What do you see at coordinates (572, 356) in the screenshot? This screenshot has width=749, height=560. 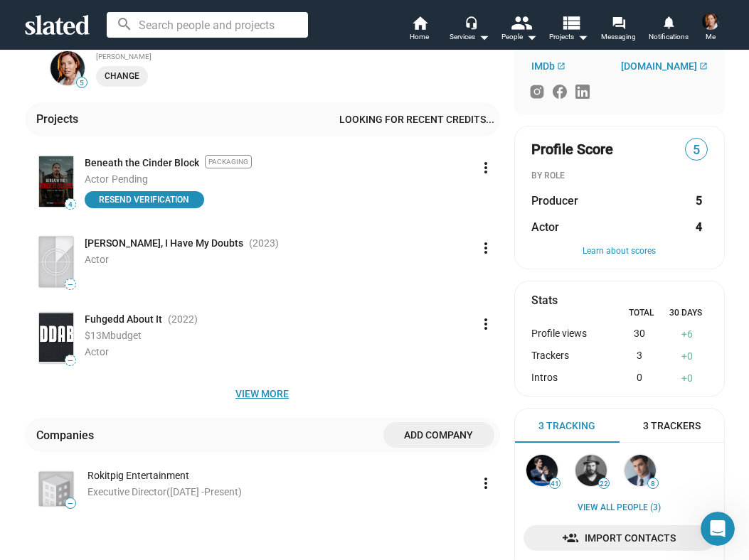 I see `div: Trackers` at bounding box center [572, 356].